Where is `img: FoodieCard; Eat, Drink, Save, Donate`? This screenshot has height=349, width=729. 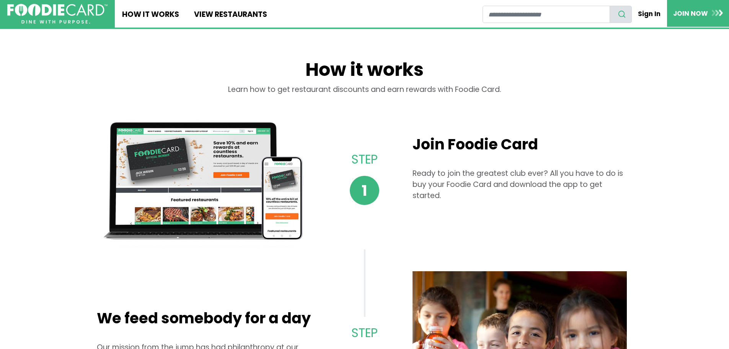 img: FoodieCard; Eat, Drink, Save, Donate is located at coordinates (57, 14).